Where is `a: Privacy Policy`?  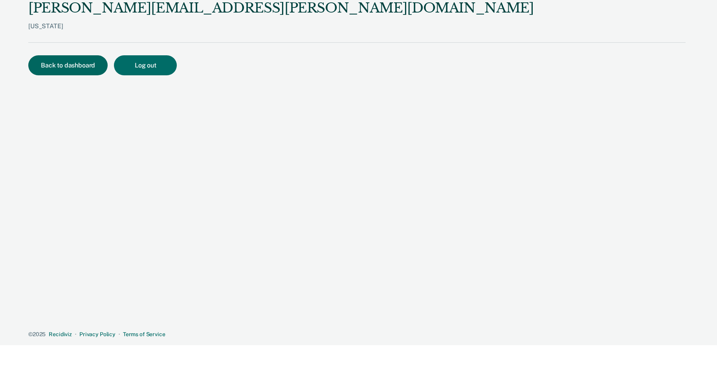
a: Privacy Policy is located at coordinates (97, 335).